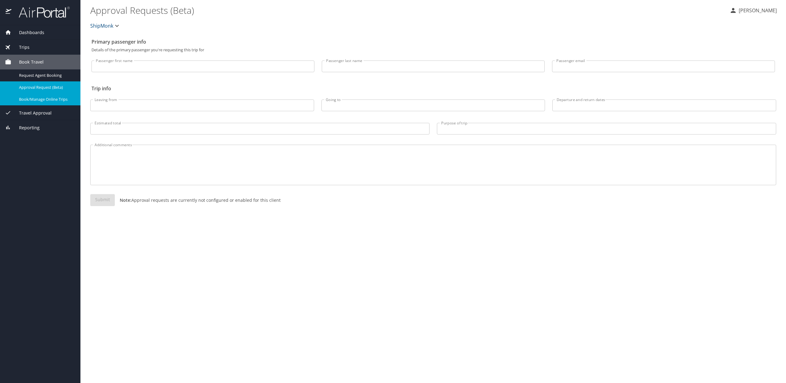  Describe the element at coordinates (41, 12) in the screenshot. I see `img: airportal-logo.png` at that location.